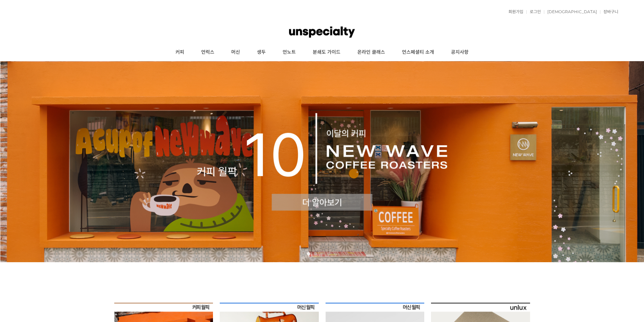 The height and width of the screenshot is (322, 644). What do you see at coordinates (261, 53) in the screenshot?
I see `a: 생두` at bounding box center [261, 53].